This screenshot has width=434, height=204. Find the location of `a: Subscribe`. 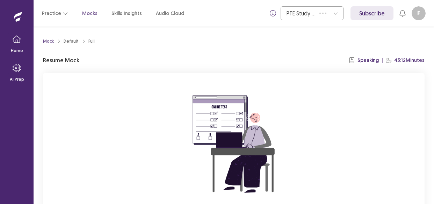

a: Subscribe is located at coordinates (372, 13).